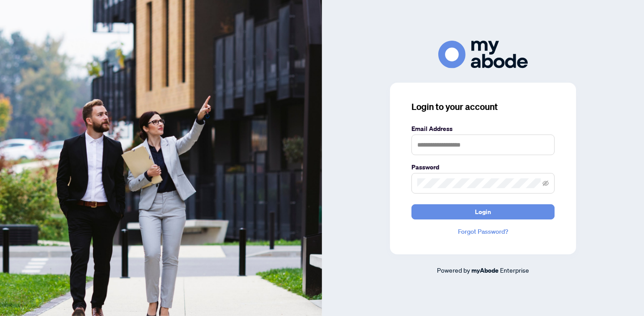  I want to click on span: Enterprise, so click(515, 270).